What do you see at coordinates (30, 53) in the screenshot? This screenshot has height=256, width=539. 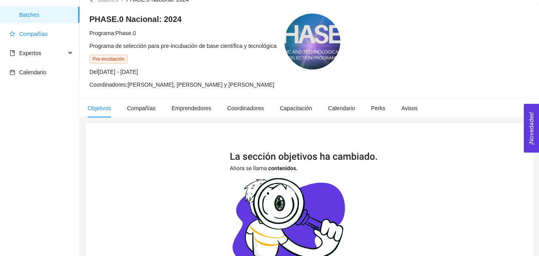 I see `span: Expertos` at bounding box center [30, 53].